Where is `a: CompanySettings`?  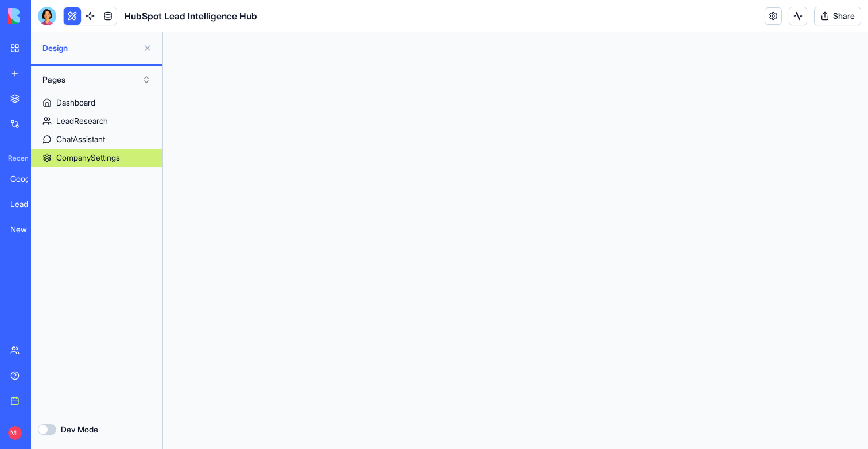 a: CompanySettings is located at coordinates (96, 158).